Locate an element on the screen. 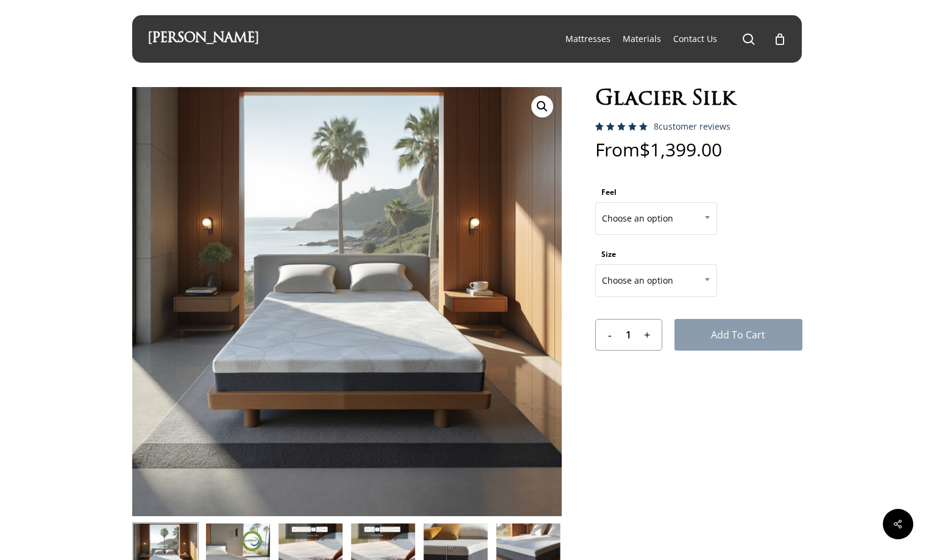 The image size is (934, 560). a: Contact Us is located at coordinates (695, 39).